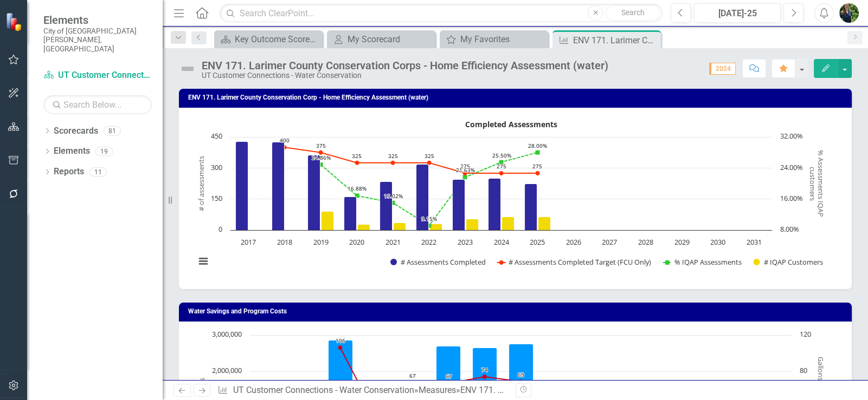  I want to click on text: 16.88%, so click(356, 189).